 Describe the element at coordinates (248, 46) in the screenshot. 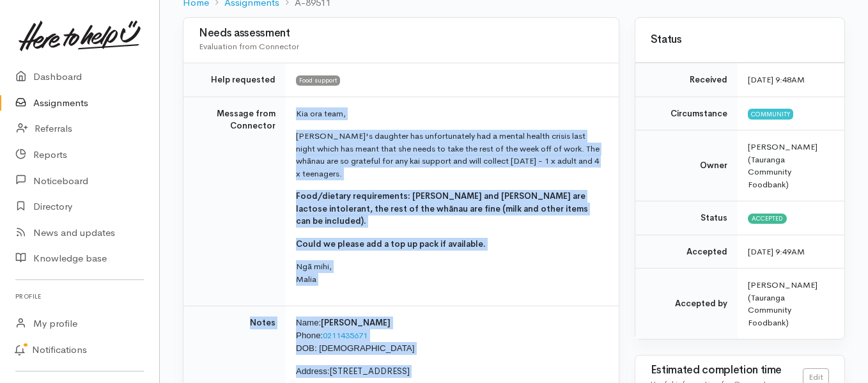

I see `span: Evaluation from Connector` at that location.